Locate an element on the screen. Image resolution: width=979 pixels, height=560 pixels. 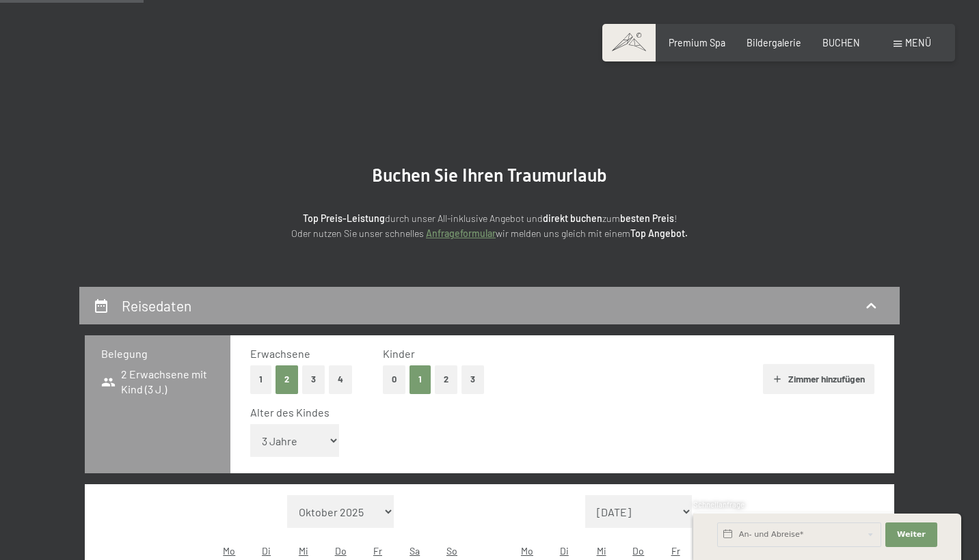
span: Menü is located at coordinates (919, 43).